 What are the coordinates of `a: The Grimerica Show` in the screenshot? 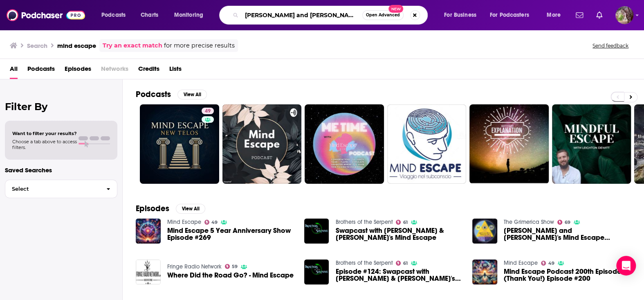 It's located at (529, 222).